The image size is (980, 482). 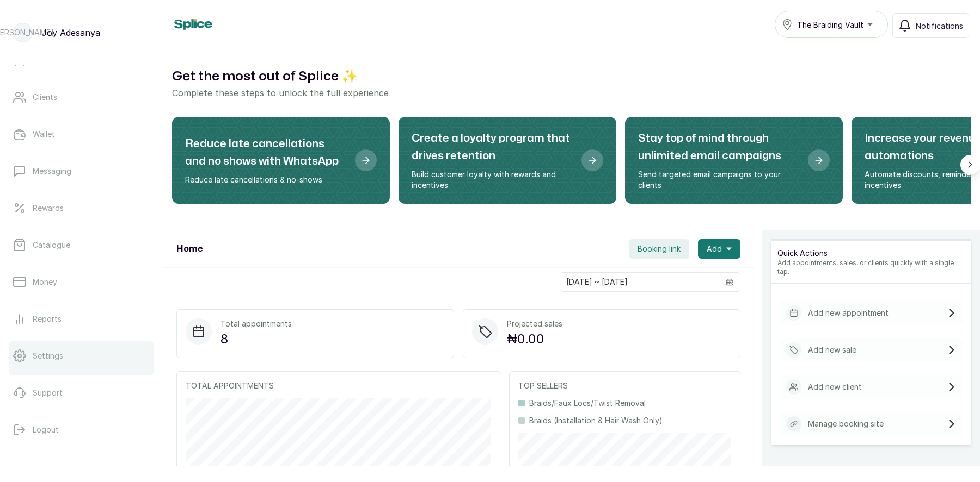 What do you see at coordinates (81, 430) in the screenshot?
I see `button: Logout` at bounding box center [81, 430].